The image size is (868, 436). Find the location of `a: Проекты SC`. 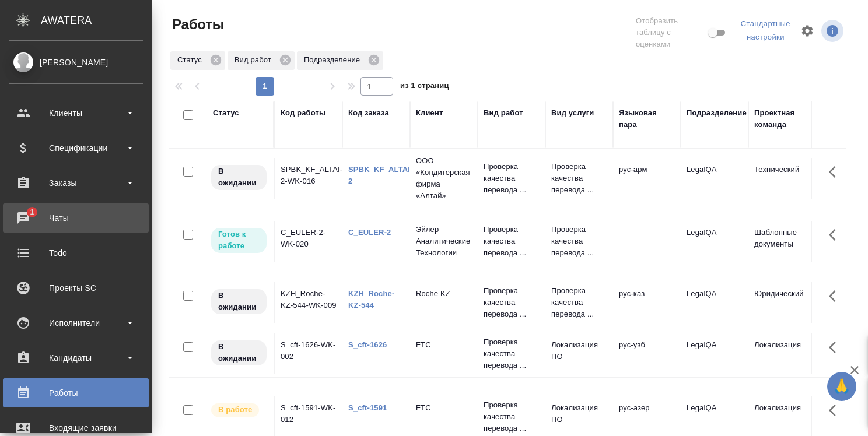

a: Проекты SC is located at coordinates (76, 288).